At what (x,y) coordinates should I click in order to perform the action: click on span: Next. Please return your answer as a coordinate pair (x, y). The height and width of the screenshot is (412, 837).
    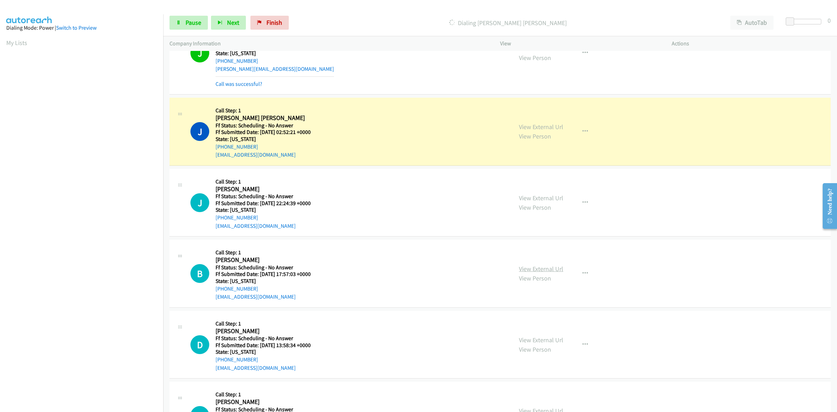
    Looking at the image, I should click on (233, 22).